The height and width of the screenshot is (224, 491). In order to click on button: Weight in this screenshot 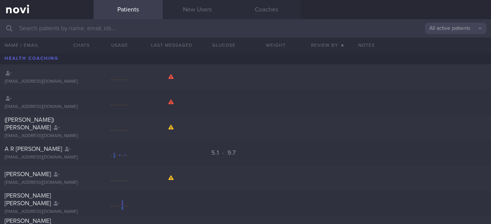, I will do `click(276, 45)`.